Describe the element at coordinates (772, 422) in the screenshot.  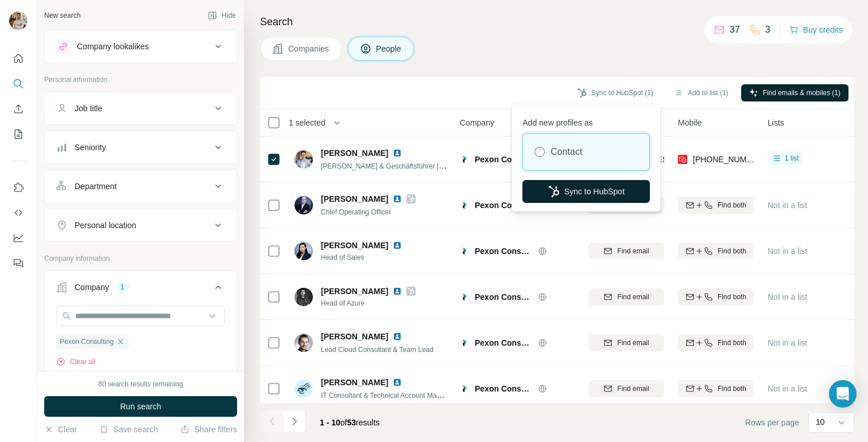
I see `span: Rows per page` at that location.